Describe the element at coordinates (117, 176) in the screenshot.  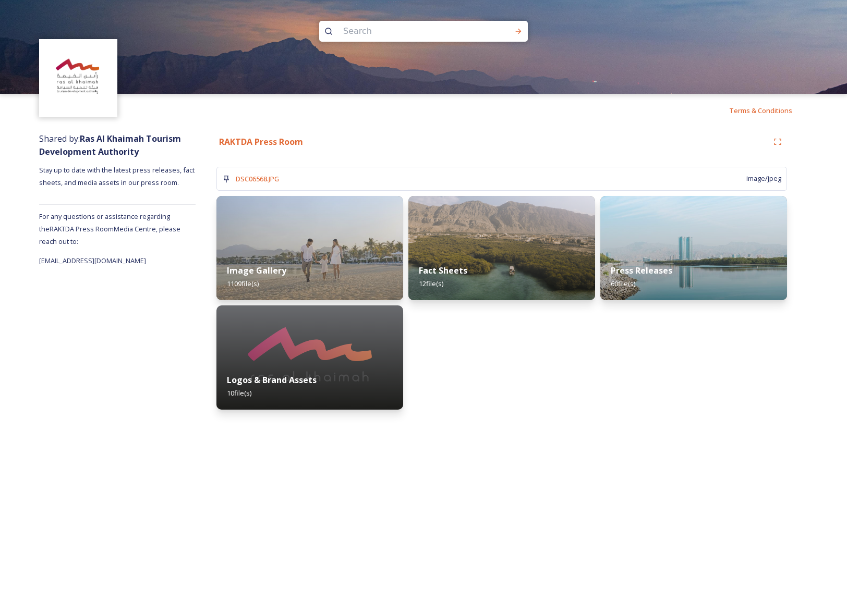
I see `span: Stay up to date with the latest press releases, fact sheets, and media assets in our press room.` at that location.